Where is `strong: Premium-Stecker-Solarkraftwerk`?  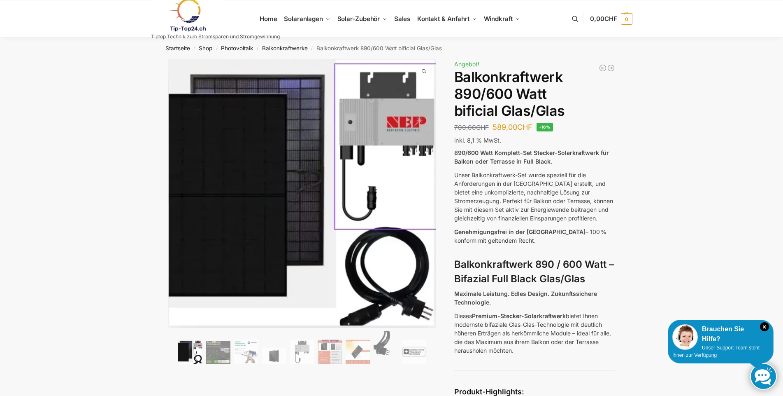
strong: Premium-Stecker-Solarkraftwerk is located at coordinates (519, 315).